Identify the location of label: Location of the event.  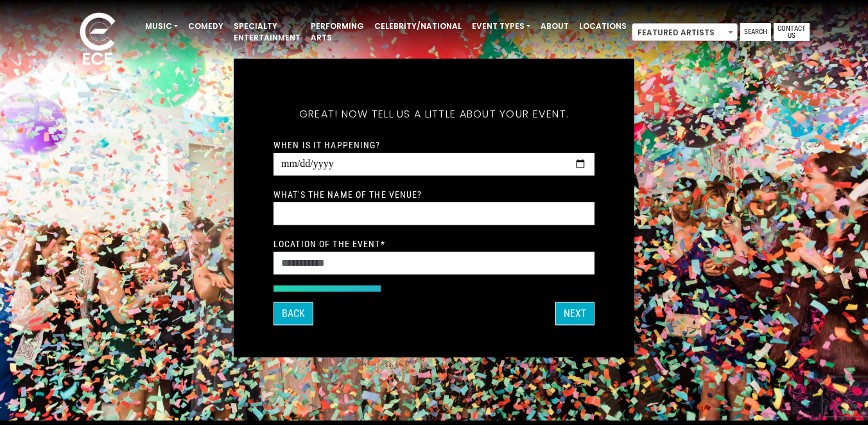
(329, 244).